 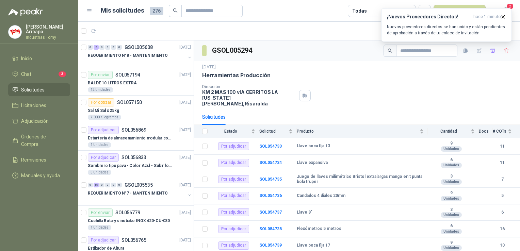 What do you see at coordinates (27, 58) in the screenshot?
I see `span: Inicio` at bounding box center [27, 58].